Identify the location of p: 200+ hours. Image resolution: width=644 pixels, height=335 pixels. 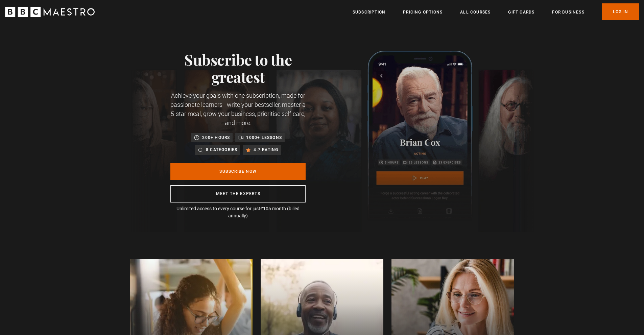
(216, 138).